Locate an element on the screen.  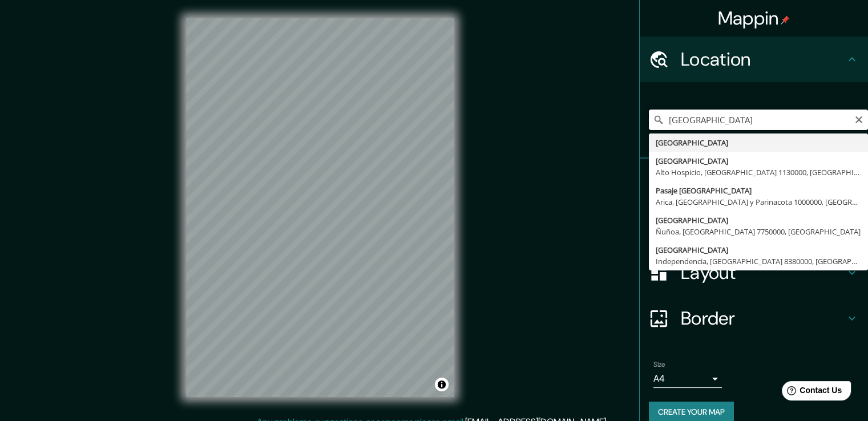
input: Pick your city or area is located at coordinates (758, 120).